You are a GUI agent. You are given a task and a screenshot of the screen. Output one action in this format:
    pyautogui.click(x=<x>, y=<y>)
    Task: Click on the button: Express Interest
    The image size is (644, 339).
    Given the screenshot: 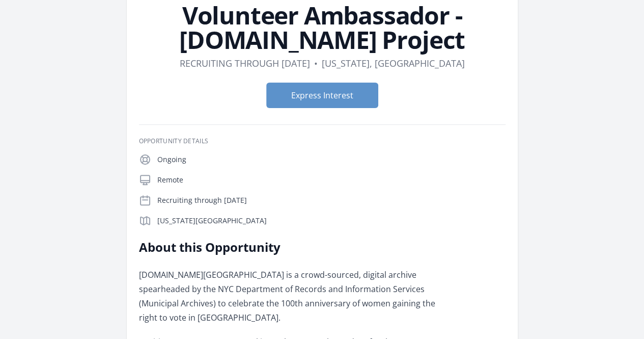 What is the action you would take?
    pyautogui.click(x=322, y=95)
    